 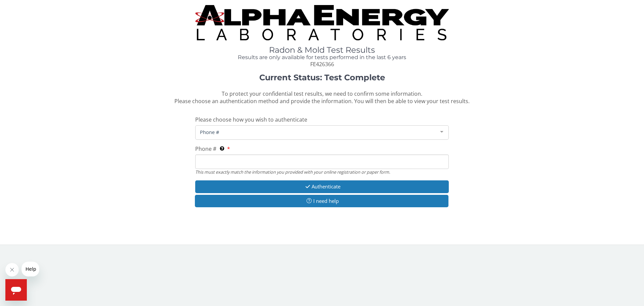 What do you see at coordinates (322, 172) in the screenshot?
I see `div: This must exactly match the information you provided with your online registration or paper form.` at bounding box center [322, 172].